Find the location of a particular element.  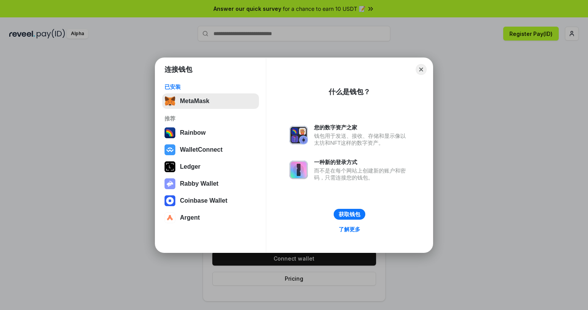

div: Rainbow is located at coordinates (193, 133).